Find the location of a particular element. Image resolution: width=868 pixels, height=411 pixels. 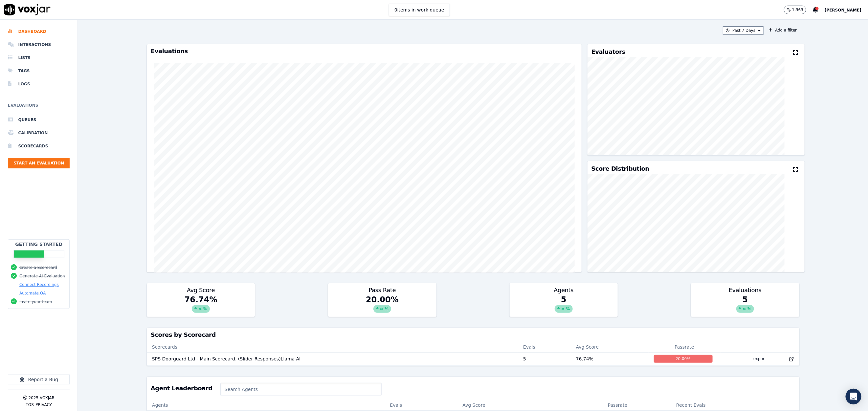

button: Privacy is located at coordinates (43, 405).